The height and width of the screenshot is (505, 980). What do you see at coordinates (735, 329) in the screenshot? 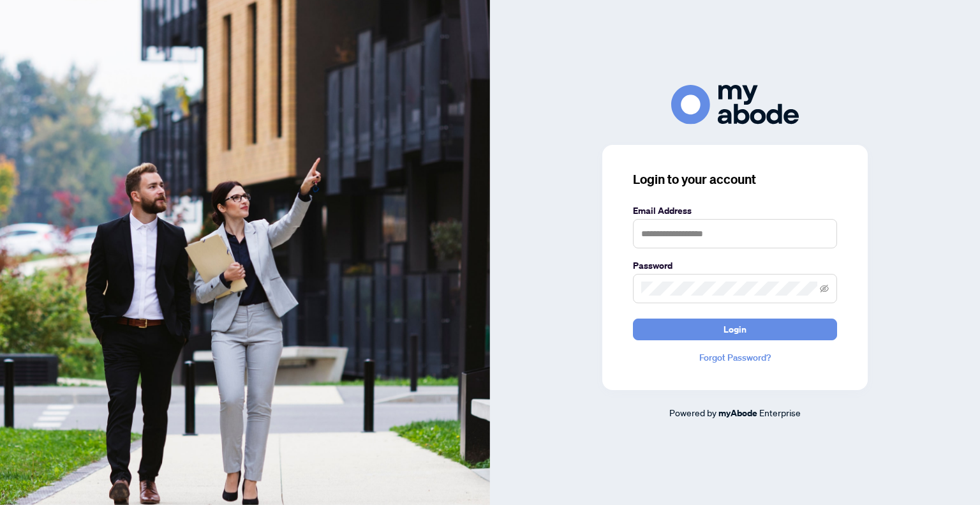
I see `button: Login` at bounding box center [735, 329].